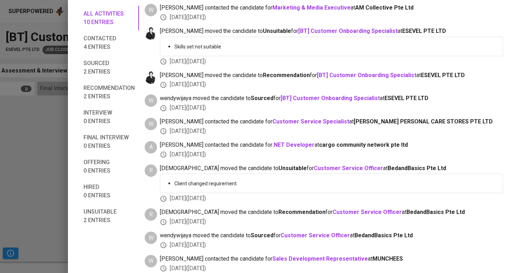 This screenshot has width=520, height=273. I want to click on span: Interview 0 entries, so click(109, 117).